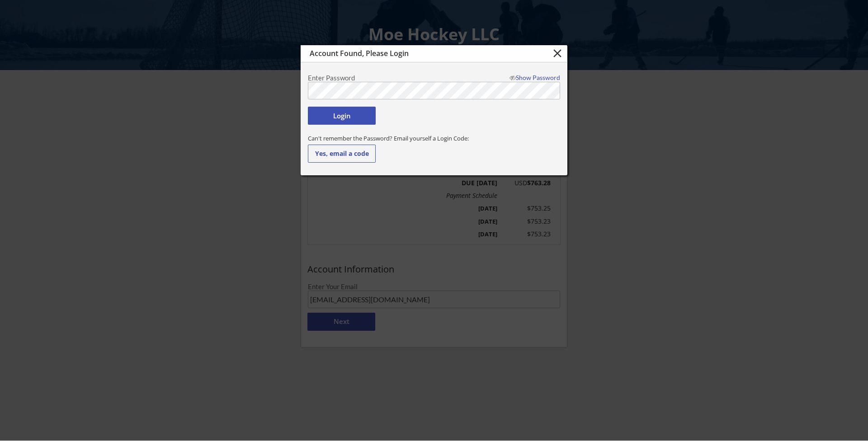 The height and width of the screenshot is (441, 868). I want to click on button: Yes, email a code, so click(342, 154).